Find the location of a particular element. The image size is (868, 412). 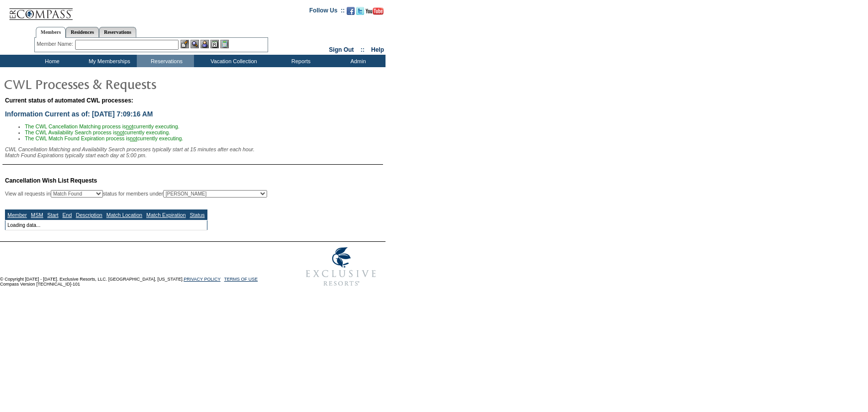

img: Impersonate is located at coordinates (204, 44).